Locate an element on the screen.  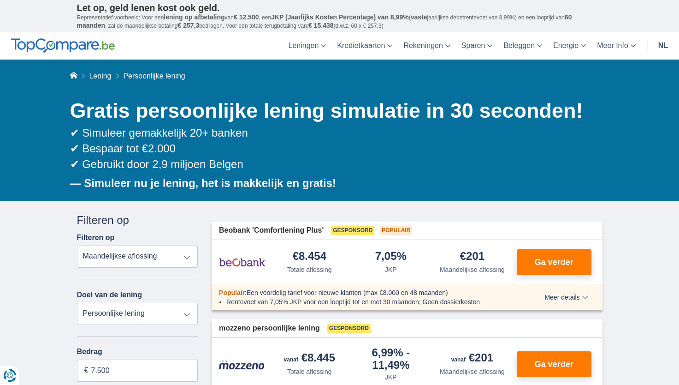
p: Let op, geld lenen kost ook geld. is located at coordinates (340, 8).